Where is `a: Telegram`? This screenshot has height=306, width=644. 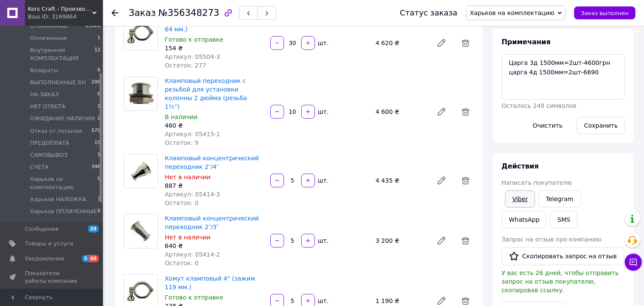 a: Telegram is located at coordinates (560, 199).